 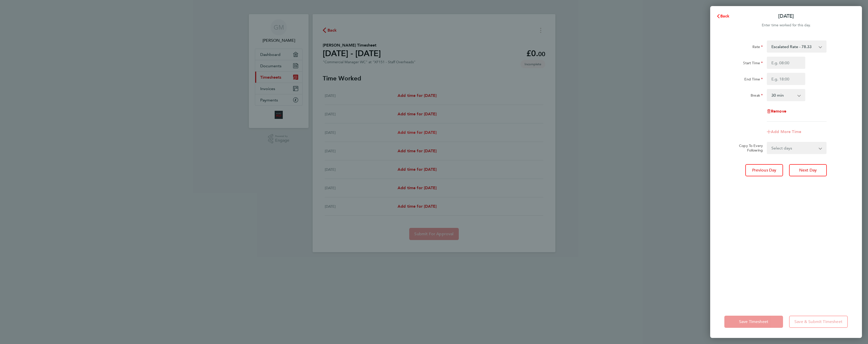 What do you see at coordinates (723, 16) in the screenshot?
I see `button: Back` at bounding box center [723, 16].